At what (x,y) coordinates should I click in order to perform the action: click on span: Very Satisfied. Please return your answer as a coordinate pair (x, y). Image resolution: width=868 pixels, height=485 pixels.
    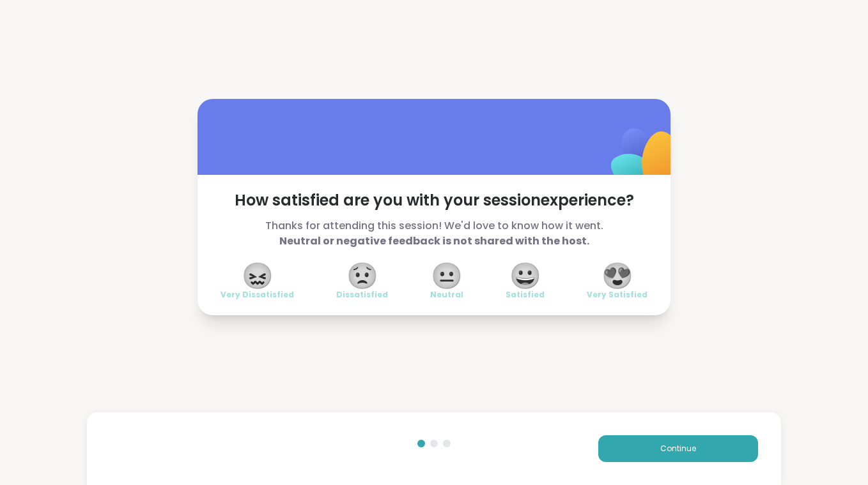
    Looking at the image, I should click on (617, 295).